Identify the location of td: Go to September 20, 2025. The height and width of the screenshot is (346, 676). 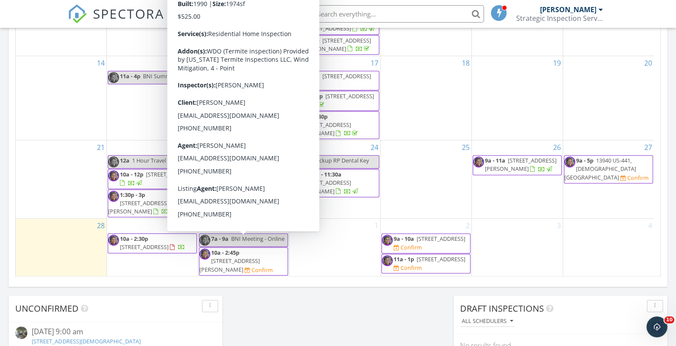
(608, 98).